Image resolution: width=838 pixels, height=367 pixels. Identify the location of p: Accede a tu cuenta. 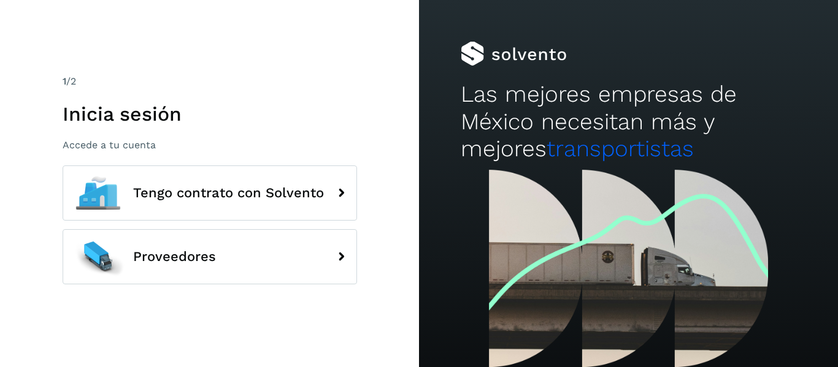
(210, 145).